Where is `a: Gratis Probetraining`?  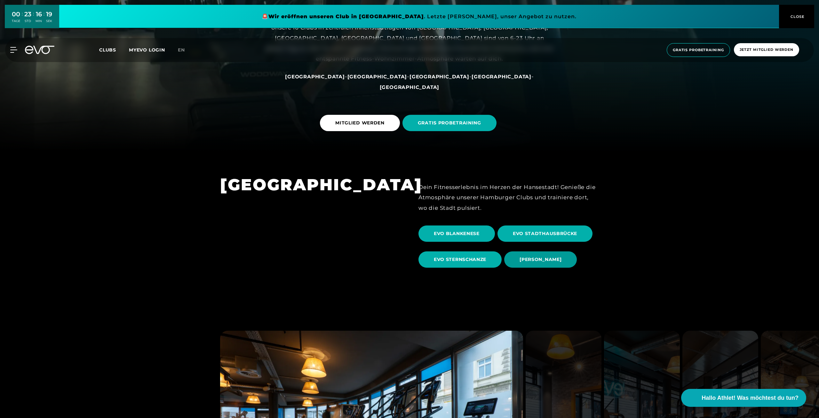
a: Gratis Probetraining is located at coordinates (698, 50).